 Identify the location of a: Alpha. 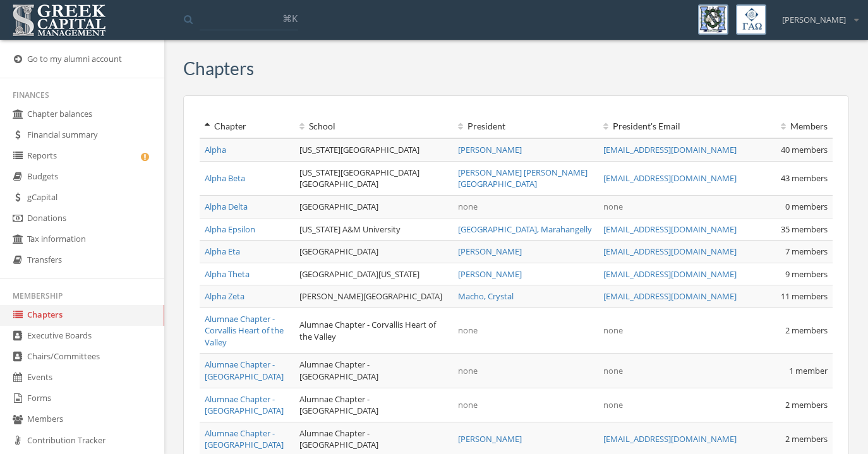
(215, 149).